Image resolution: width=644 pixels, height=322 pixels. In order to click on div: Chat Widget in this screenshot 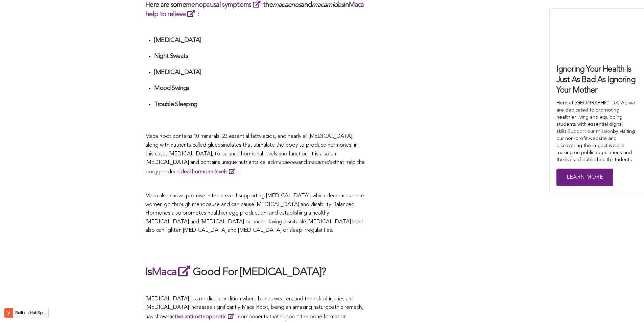, I will do `click(628, 306)`.